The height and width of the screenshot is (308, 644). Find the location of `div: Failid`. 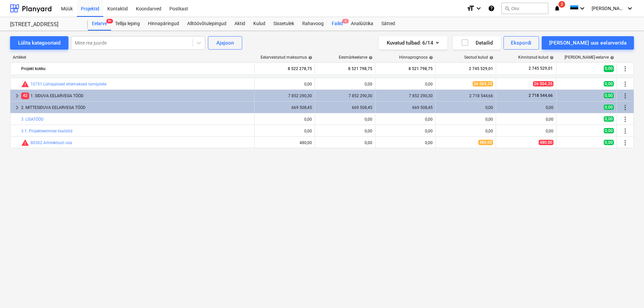

div: Failid is located at coordinates (337, 24).